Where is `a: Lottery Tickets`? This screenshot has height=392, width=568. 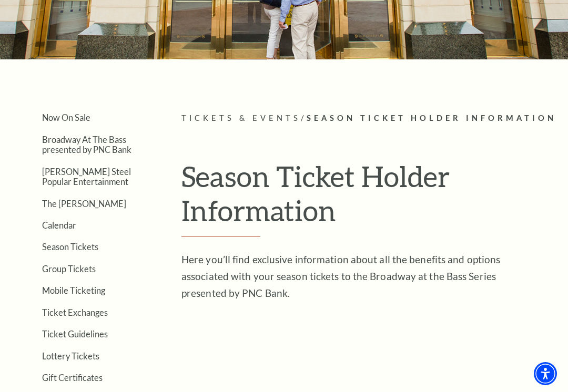
a: Lottery Tickets is located at coordinates (70, 356).